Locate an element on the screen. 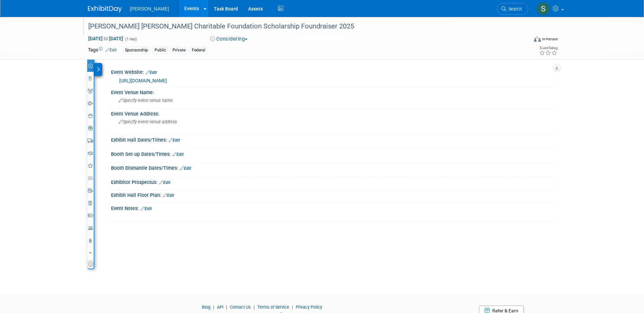 This screenshot has height=313, width=644. td: Toggle Event Tabs is located at coordinates (90, 264).